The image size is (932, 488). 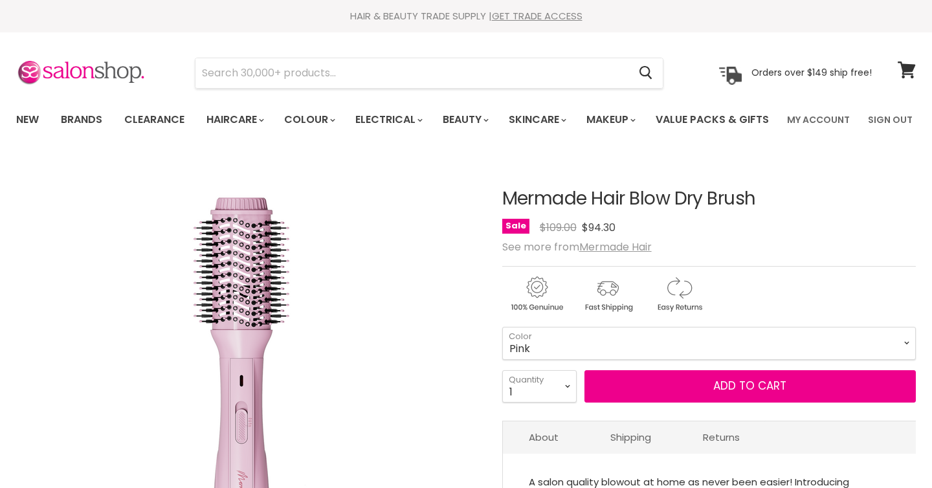 I want to click on span: $94.30, so click(x=599, y=227).